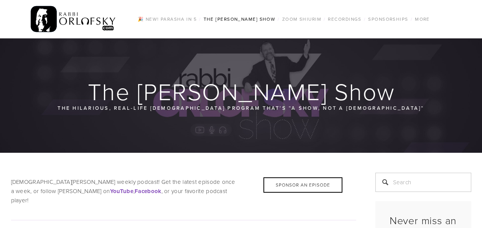 The width and height of the screenshot is (482, 228). Describe the element at coordinates (122, 191) in the screenshot. I see `strong: YouTube` at that location.